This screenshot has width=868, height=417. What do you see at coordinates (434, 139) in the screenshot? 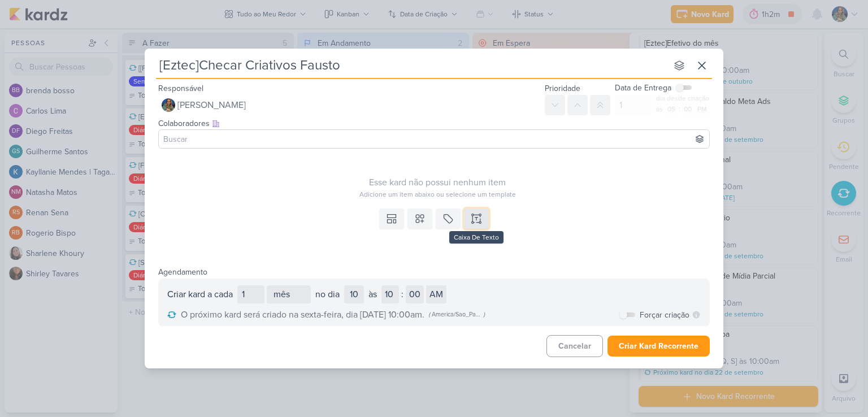
I see `input: Buscar` at bounding box center [434, 139].